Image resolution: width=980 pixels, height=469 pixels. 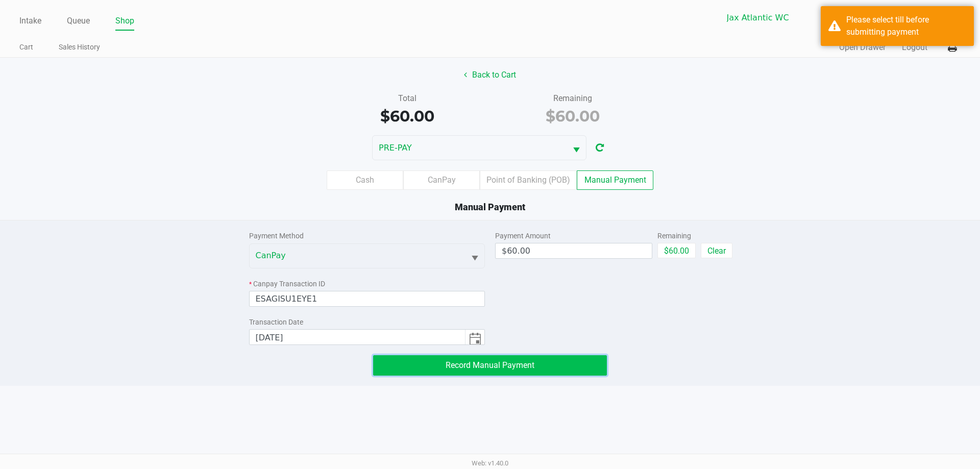 I want to click on a: Cart, so click(x=26, y=47).